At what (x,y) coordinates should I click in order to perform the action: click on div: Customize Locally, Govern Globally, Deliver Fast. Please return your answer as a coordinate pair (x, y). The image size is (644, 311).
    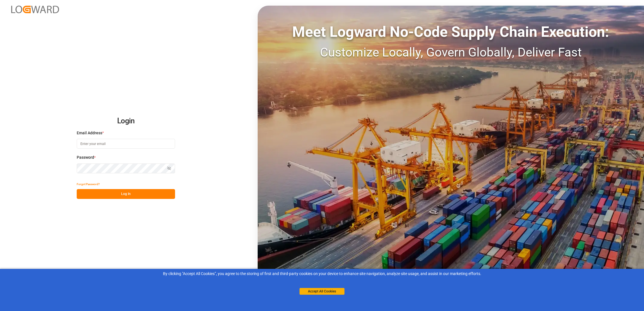
    Looking at the image, I should click on (451, 52).